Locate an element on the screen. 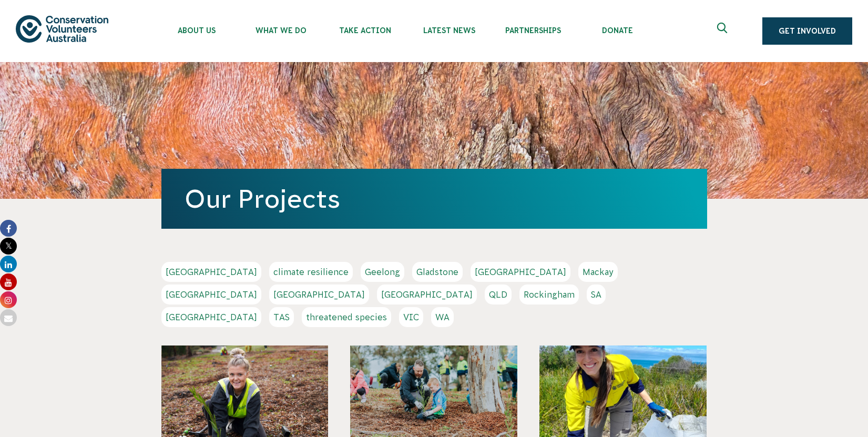 The width and height of the screenshot is (868, 437). a: Our Projects is located at coordinates (263, 199).